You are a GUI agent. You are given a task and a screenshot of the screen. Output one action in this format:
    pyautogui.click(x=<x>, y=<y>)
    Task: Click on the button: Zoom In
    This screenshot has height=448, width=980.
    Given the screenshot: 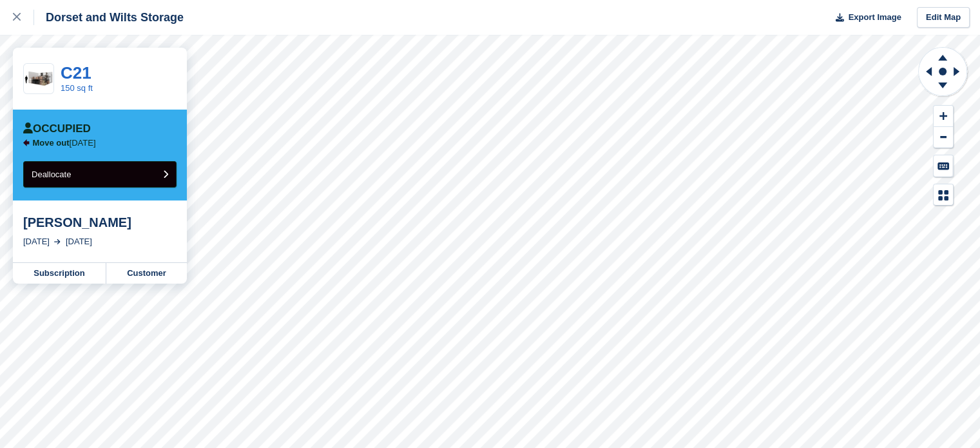 What is the action you would take?
    pyautogui.click(x=944, y=116)
    